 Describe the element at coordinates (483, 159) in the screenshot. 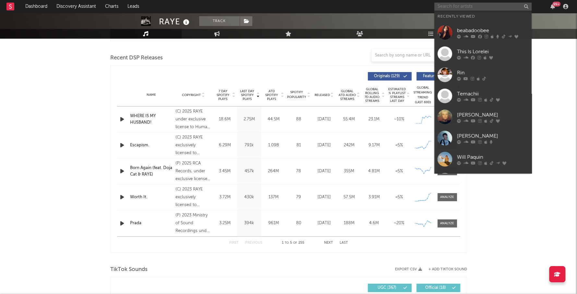

I see `a: Will Paquin` at that location.